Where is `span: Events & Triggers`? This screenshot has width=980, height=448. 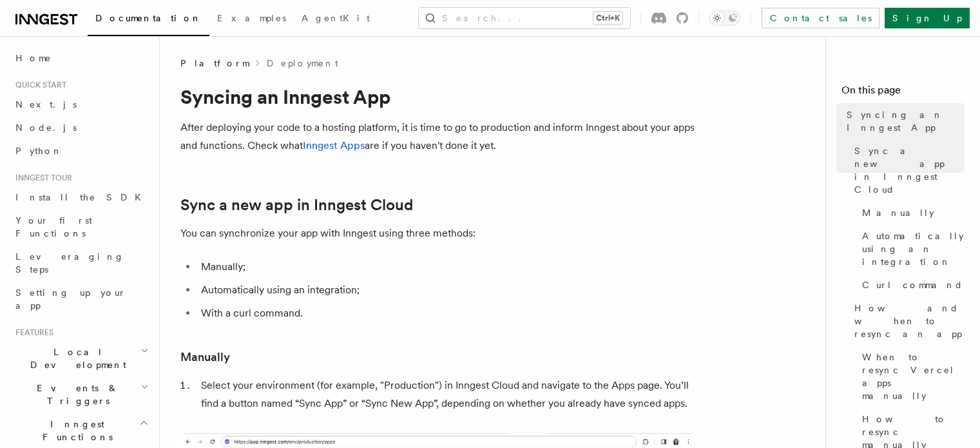 span: Events & Triggers is located at coordinates (75, 395).